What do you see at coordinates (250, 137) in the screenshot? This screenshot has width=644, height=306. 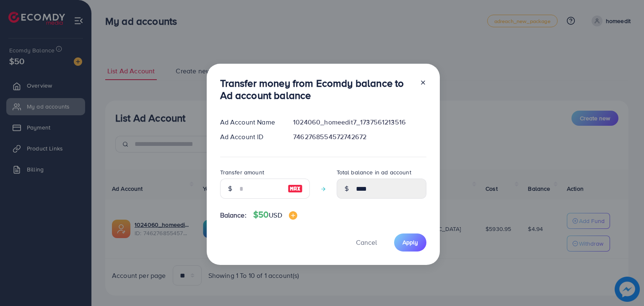 I see `div: Ad Account ID` at bounding box center [250, 137].